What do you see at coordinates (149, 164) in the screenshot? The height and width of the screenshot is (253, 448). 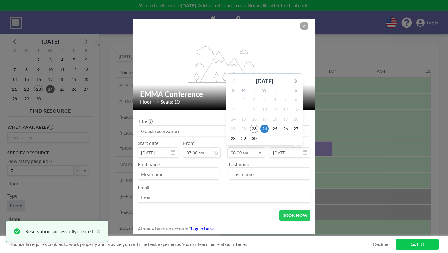 I see `label: First name` at bounding box center [149, 164].